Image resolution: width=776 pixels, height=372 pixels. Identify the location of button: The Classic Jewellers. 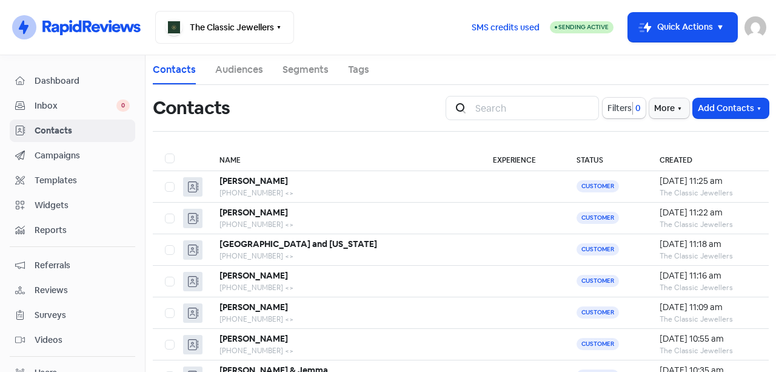
(224, 27).